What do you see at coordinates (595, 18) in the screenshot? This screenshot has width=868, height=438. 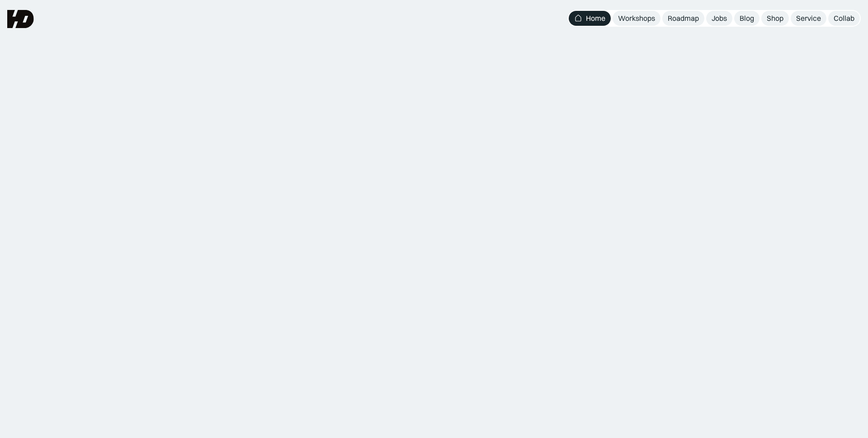 I see `div: Home` at bounding box center [595, 18].